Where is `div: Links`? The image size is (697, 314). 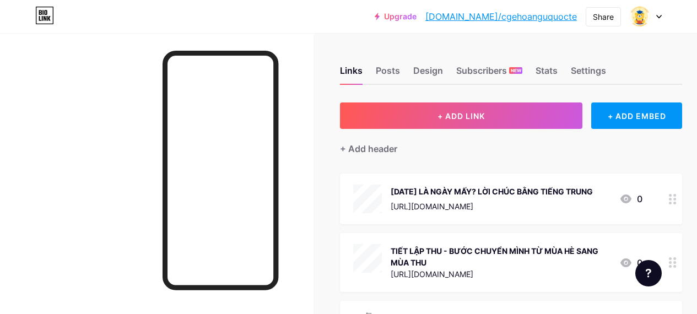 div: Links is located at coordinates (351, 74).